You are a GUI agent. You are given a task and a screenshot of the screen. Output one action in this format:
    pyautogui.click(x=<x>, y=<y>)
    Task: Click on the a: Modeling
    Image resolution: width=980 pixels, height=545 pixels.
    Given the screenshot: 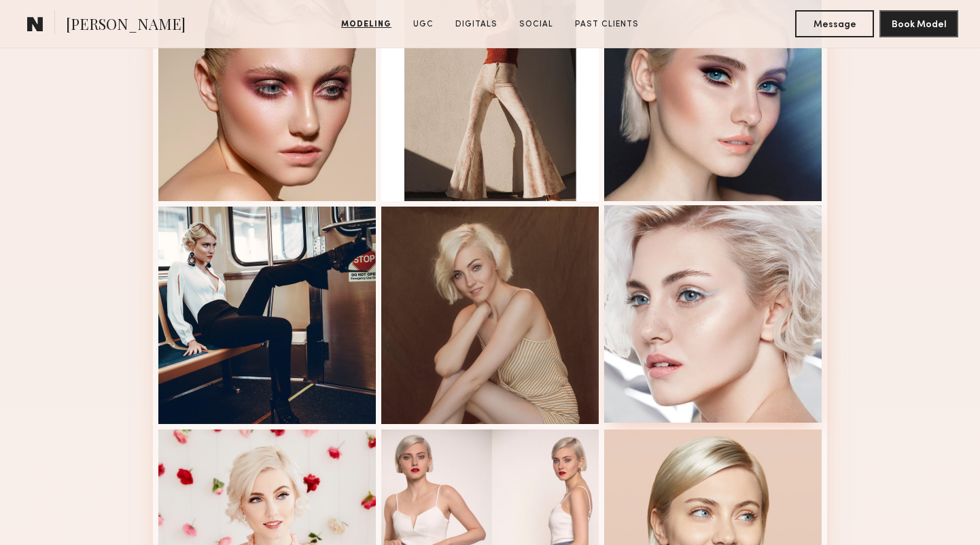 What is the action you would take?
    pyautogui.click(x=366, y=24)
    